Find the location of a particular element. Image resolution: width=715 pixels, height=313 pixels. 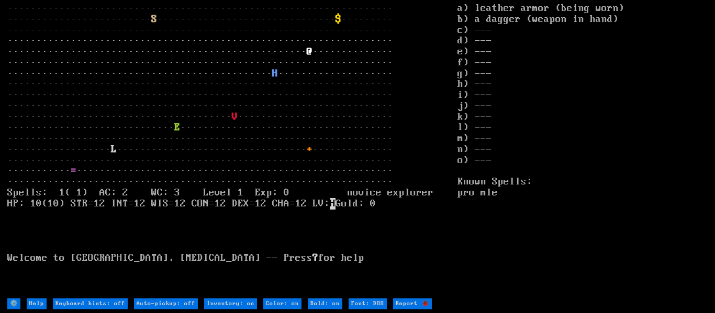

input: Bold: on is located at coordinates (325, 304).